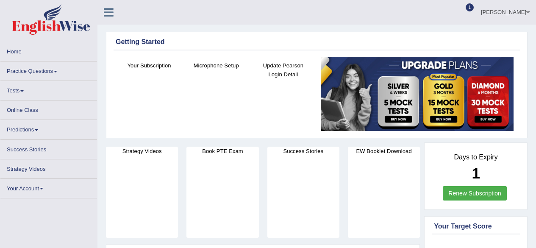  Describe the element at coordinates (149, 65) in the screenshot. I see `h4: Your Subscription` at that location.